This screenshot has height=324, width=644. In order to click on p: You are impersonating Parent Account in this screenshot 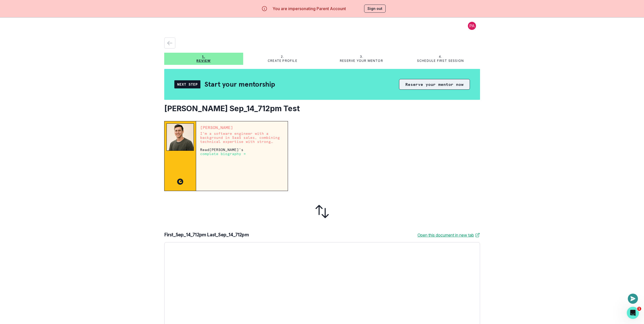, I will do `click(309, 9)`.